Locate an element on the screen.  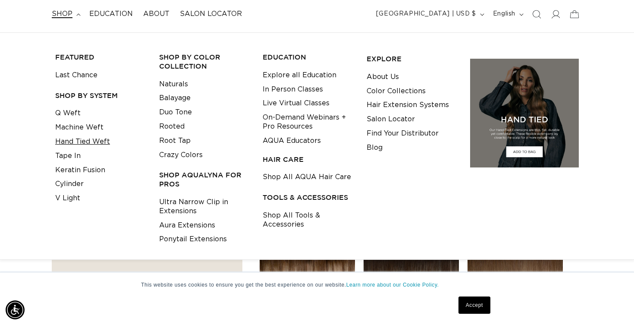
a: Ultra Narrow Clip in Extensions is located at coordinates (204, 207).